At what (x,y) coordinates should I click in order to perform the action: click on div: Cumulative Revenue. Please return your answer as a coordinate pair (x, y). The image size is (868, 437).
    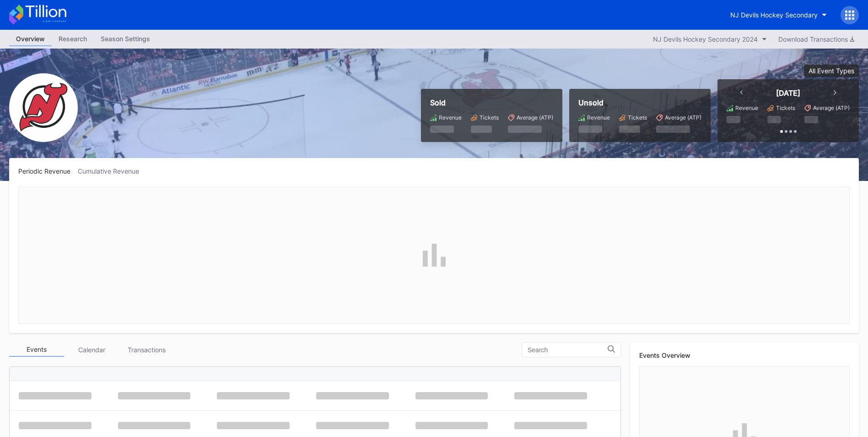
    Looking at the image, I should click on (112, 171).